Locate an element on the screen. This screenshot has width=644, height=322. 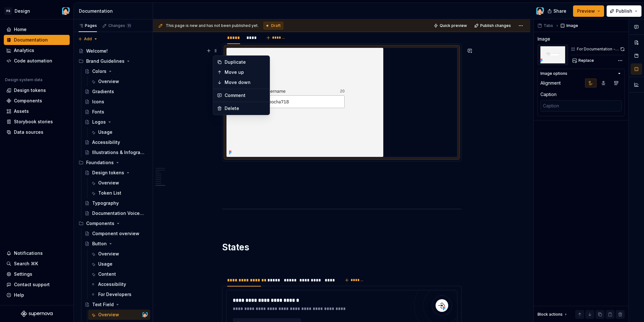
div: Home is located at coordinates (20, 29).